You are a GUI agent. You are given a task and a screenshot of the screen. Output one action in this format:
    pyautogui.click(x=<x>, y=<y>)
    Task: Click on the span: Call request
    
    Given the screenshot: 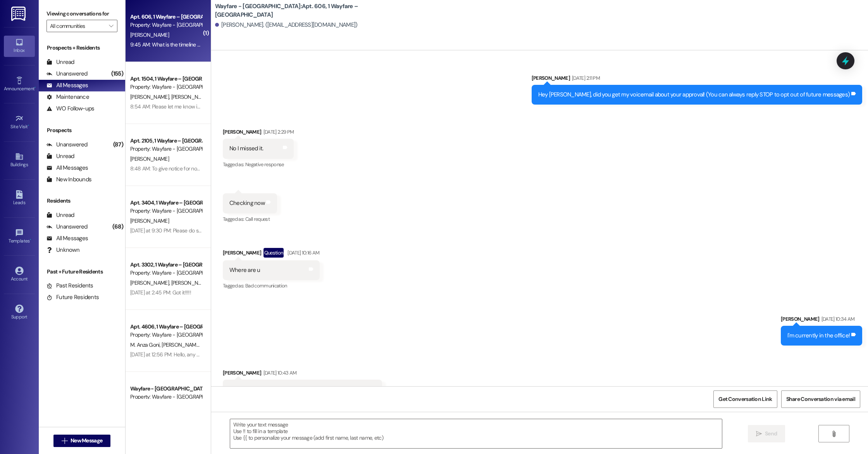 What is the action you would take?
    pyautogui.click(x=257, y=219)
    